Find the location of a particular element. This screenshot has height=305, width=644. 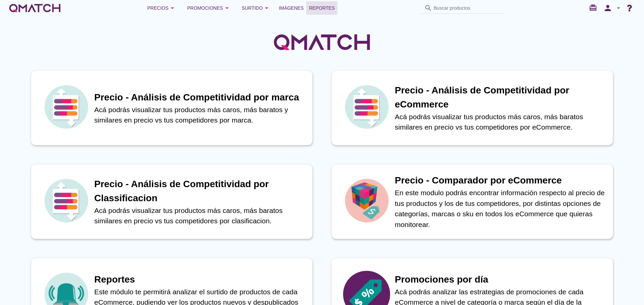

input: Buscar productos is located at coordinates (467, 8).